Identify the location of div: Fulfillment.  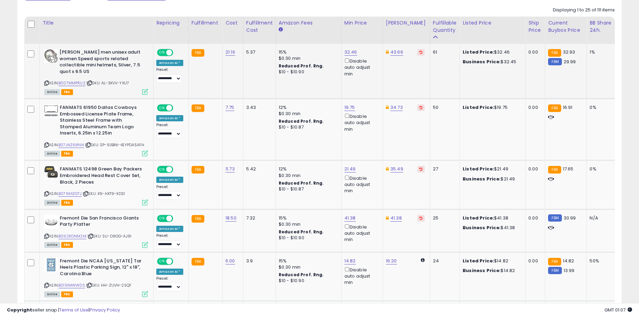
(205, 23).